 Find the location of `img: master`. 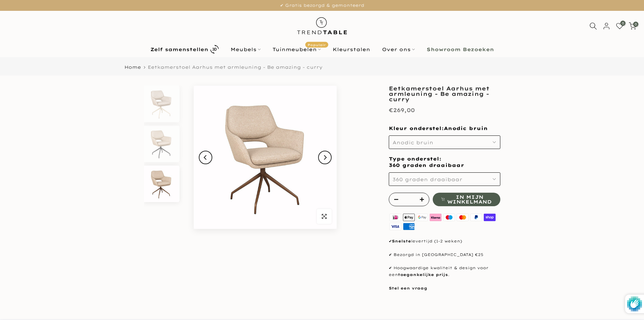

img: master is located at coordinates (463, 218).